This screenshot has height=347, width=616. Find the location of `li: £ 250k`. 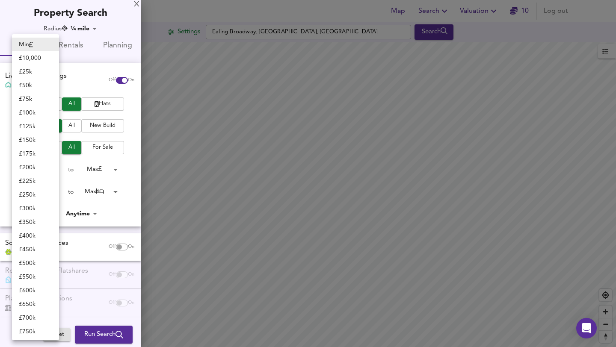

li: £ 250k is located at coordinates (36, 195).